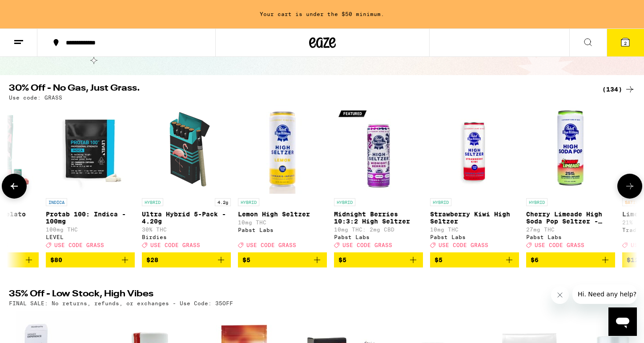 The image size is (644, 343). Describe the element at coordinates (186, 237) in the screenshot. I see `div: Birdies` at that location.